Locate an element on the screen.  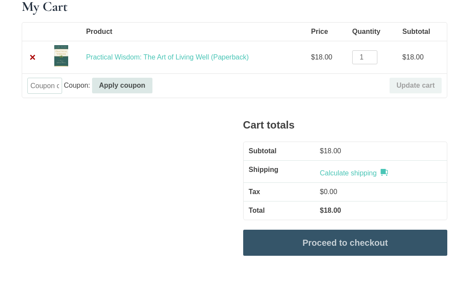
a: Proceed to checkout is located at coordinates (345, 243).